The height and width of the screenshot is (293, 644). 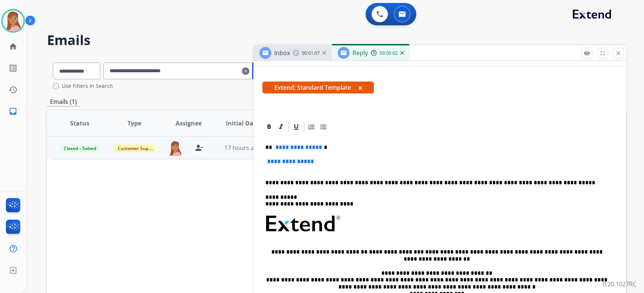 I want to click on mat-icon: close, so click(x=619, y=53).